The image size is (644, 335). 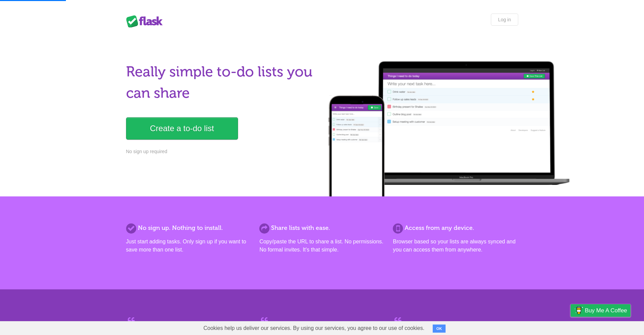 What do you see at coordinates (182, 129) in the screenshot?
I see `a: Create a to-do list` at bounding box center [182, 129].